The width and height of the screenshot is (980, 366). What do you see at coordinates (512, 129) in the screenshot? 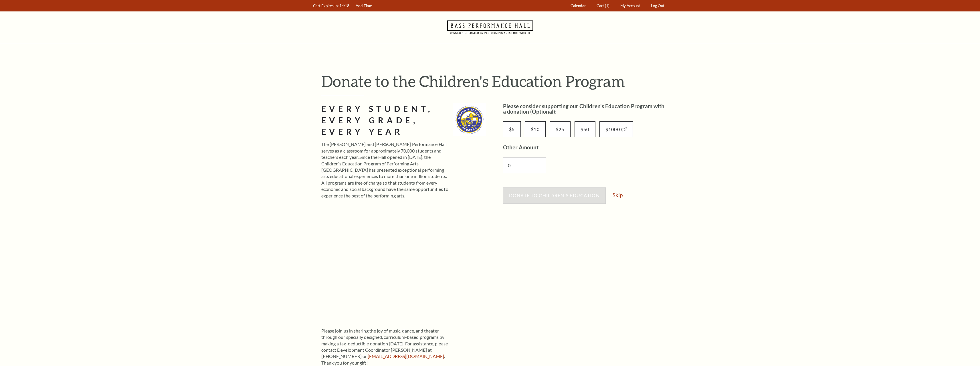
I see `input: $5` at bounding box center [512, 129].